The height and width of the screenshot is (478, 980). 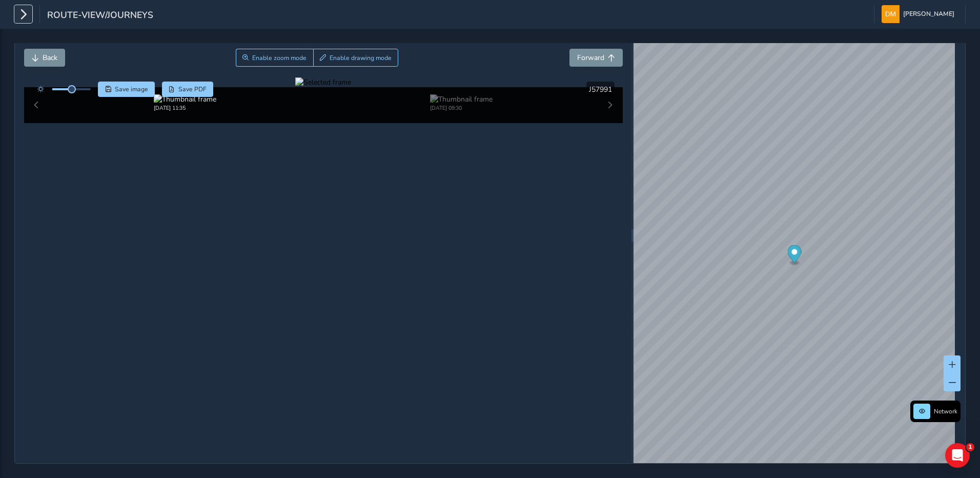 What do you see at coordinates (794, 255) in the screenshot?
I see `div: Map marker` at bounding box center [794, 255].